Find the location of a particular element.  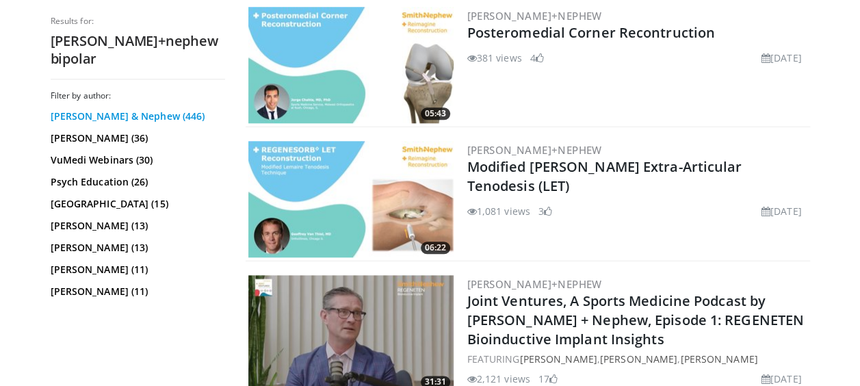

img: 1e138b51-965c-4db6-babc-cf5bcdccae65.300x170_q85_crop-smart_upscale.jpg is located at coordinates (351, 199).